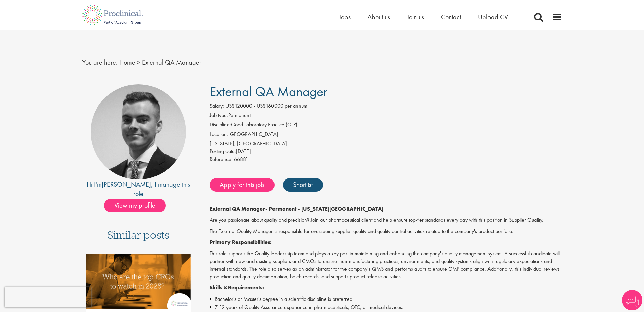 This screenshot has width=644, height=312. I want to click on label: Location:, so click(219, 134).